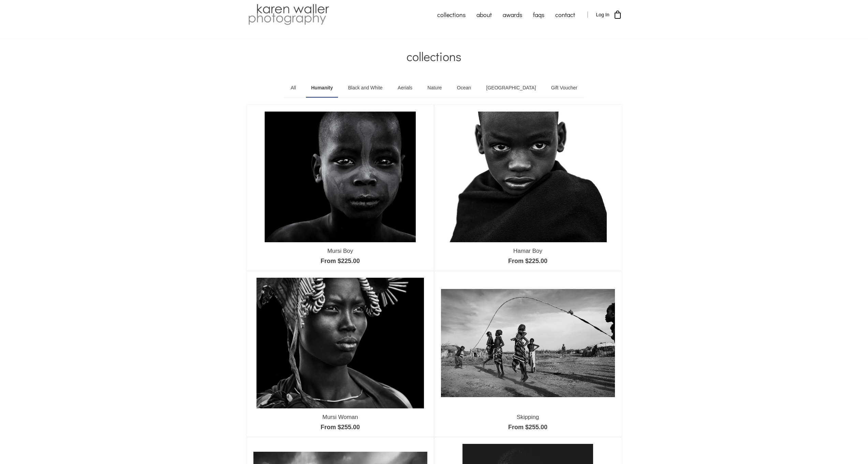 Image resolution: width=868 pixels, height=464 pixels. I want to click on a: Nature, so click(435, 88).